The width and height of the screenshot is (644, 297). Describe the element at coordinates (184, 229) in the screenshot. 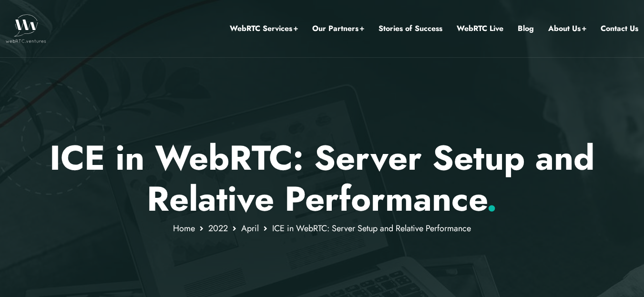

I see `span: Home` at that location.